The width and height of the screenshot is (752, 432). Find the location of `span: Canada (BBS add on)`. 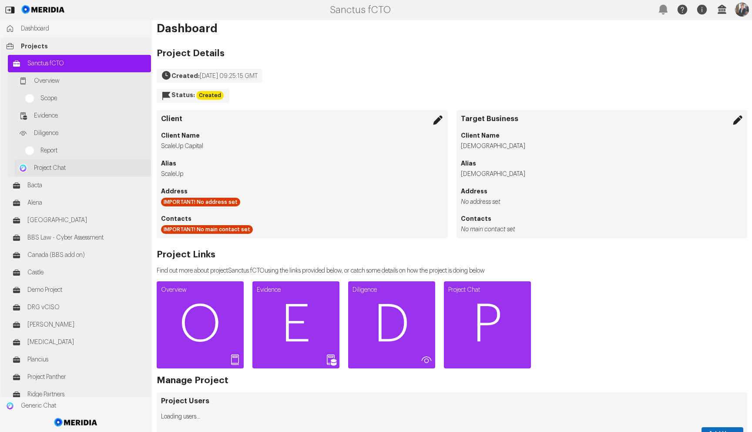

span: Canada (BBS add on) is located at coordinates (87, 255).